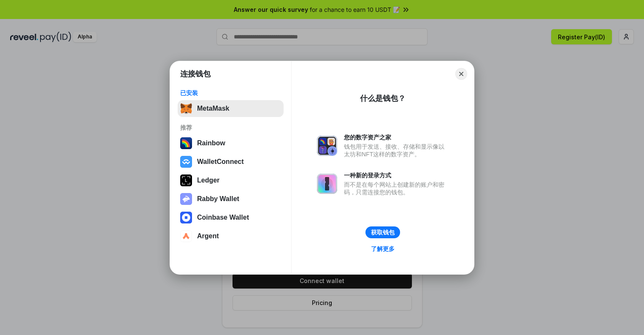 The image size is (644, 335). I want to click on div: 获取钱包, so click(383, 232).